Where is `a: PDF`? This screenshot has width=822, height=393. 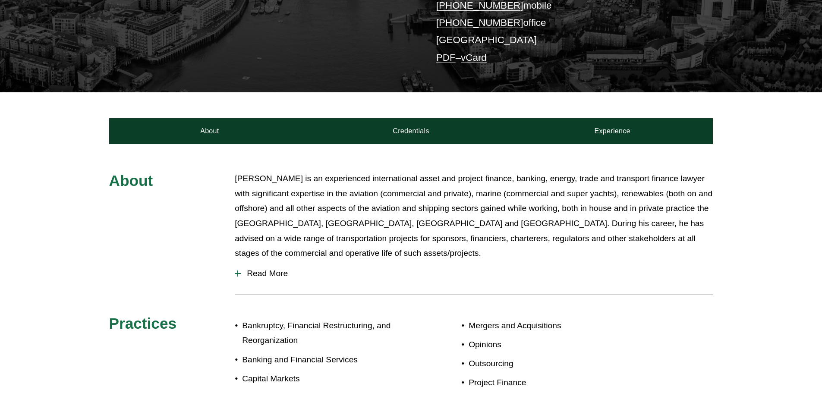 a: PDF is located at coordinates (446, 57).